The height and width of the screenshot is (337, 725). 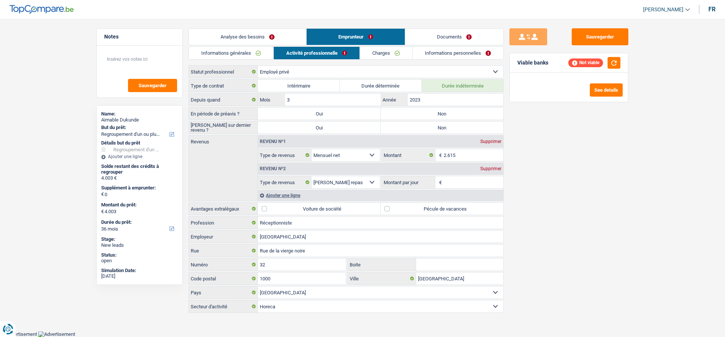 What do you see at coordinates (223, 265) in the screenshot?
I see `label: Numéro` at bounding box center [223, 265].